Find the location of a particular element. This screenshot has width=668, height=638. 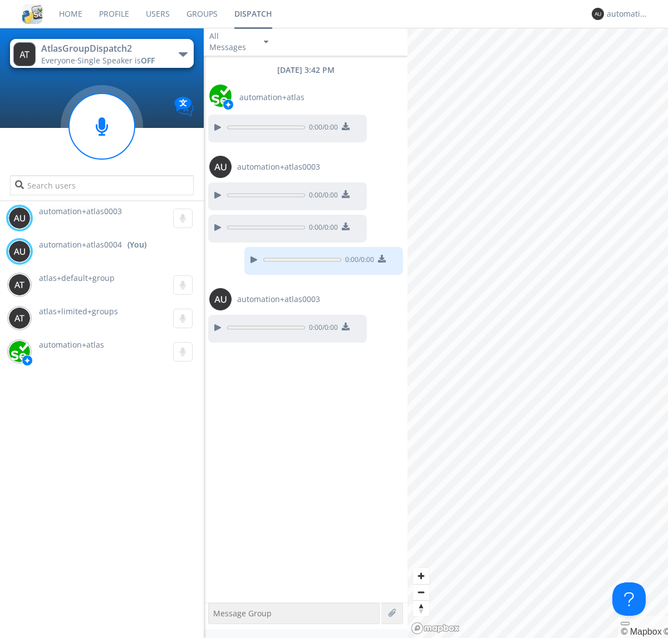

button: AtlasGroupDispatch2Everyone·Single Speaker isOFF is located at coordinates (101, 53).